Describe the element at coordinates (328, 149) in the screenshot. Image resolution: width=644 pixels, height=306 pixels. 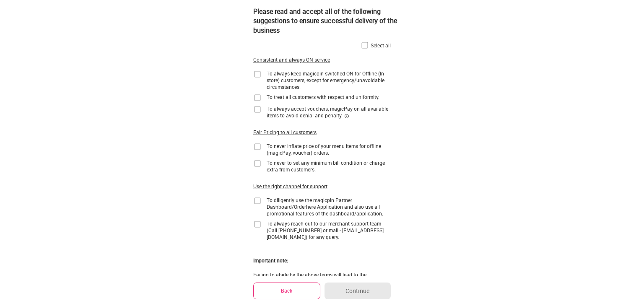
I see `div: To never inflate price of your menu items for offline (magicPay, voucher) orders.` at that location.